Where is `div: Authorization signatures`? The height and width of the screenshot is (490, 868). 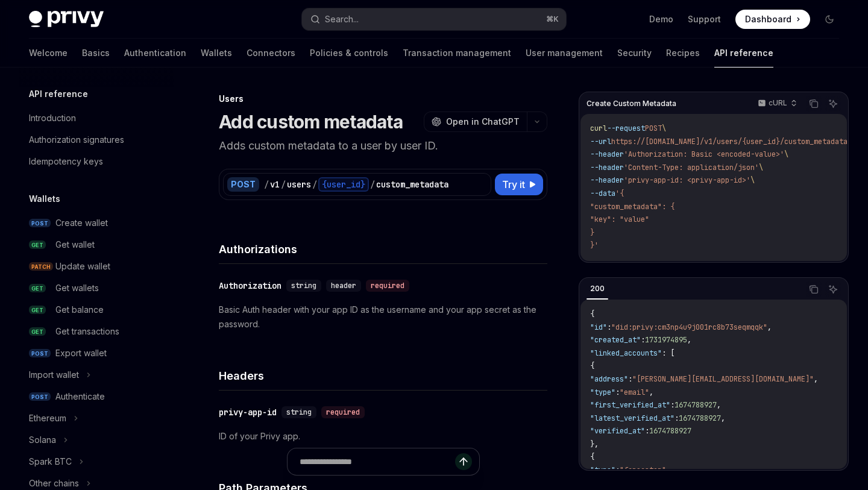 div: Authorization signatures is located at coordinates (77, 140).